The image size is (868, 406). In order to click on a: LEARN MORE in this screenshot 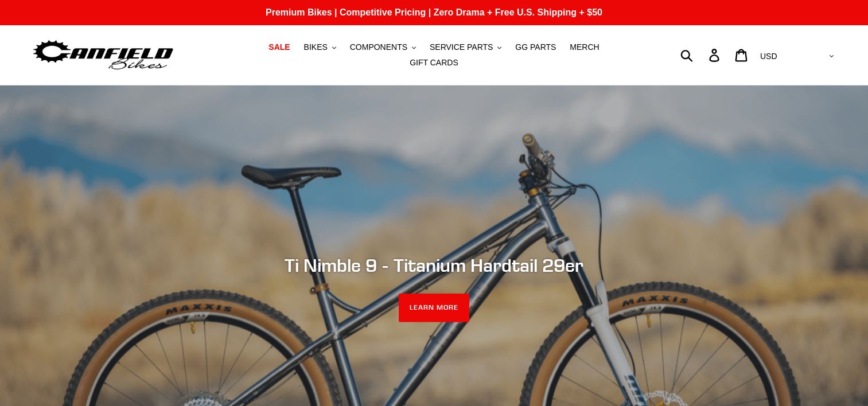, I will do `click(434, 308)`.